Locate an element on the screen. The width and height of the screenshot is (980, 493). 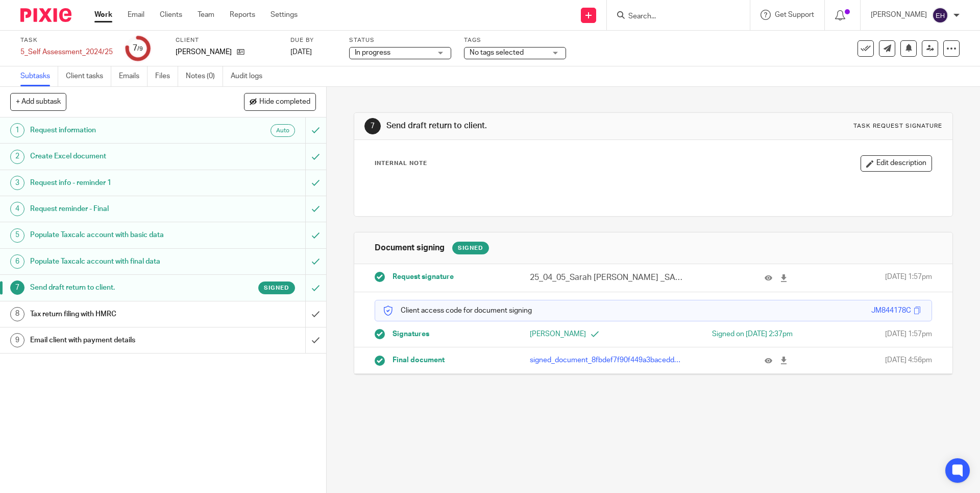
a: Reports is located at coordinates (242, 14).